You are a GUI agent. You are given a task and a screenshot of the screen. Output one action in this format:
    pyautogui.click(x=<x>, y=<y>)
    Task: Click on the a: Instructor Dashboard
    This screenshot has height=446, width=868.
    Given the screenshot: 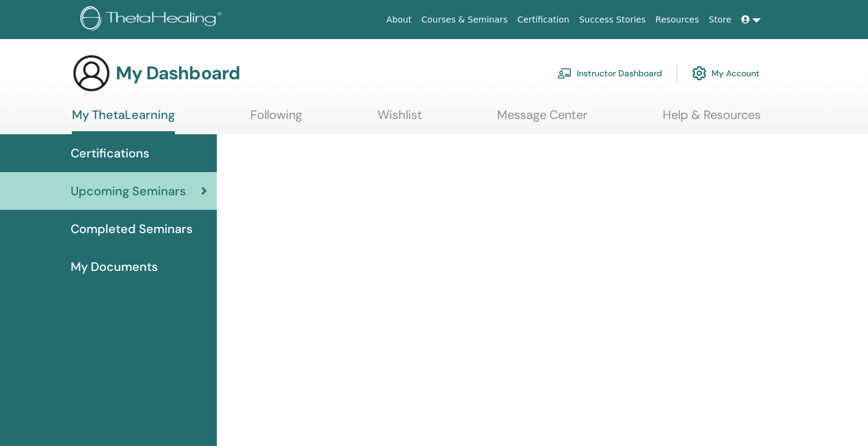 What is the action you would take?
    pyautogui.click(x=610, y=73)
    